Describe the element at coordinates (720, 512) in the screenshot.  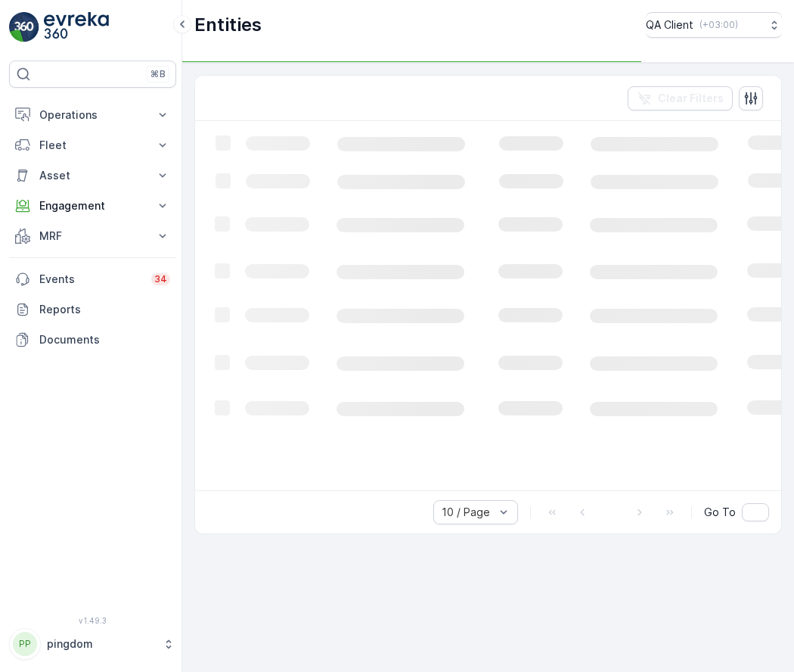
I see `span: Go To` at that location.